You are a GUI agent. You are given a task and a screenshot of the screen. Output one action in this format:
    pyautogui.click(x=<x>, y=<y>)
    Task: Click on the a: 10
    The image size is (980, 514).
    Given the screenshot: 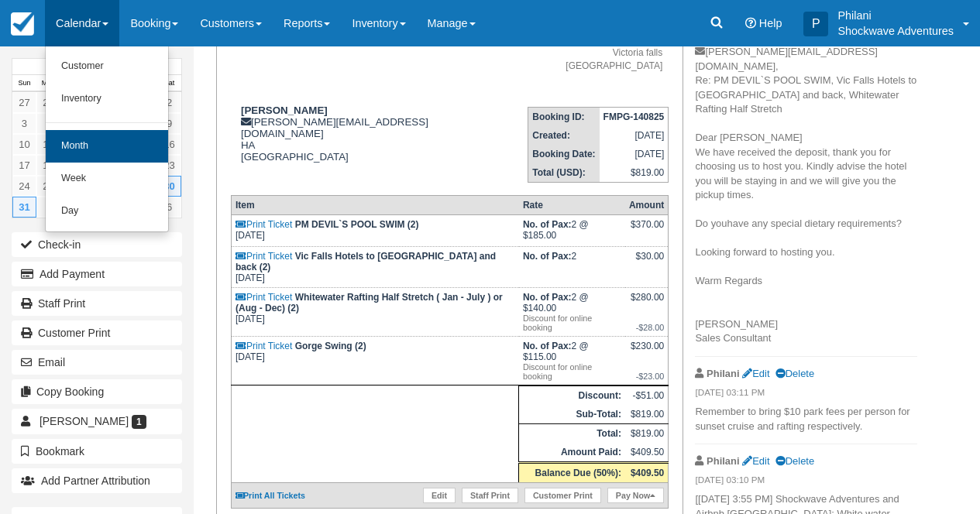 What is the action you would take?
    pyautogui.click(x=24, y=144)
    